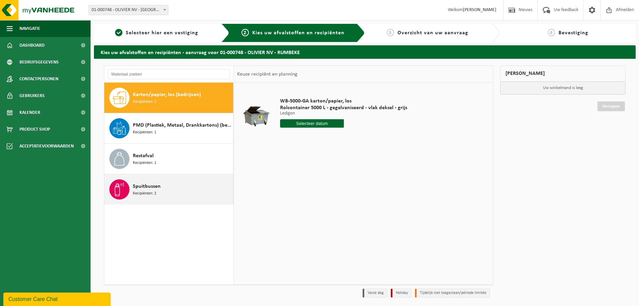 This screenshot has height=306, width=639. Describe the element at coordinates (169, 74) in the screenshot. I see `input: Materiaal zoeken` at that location.